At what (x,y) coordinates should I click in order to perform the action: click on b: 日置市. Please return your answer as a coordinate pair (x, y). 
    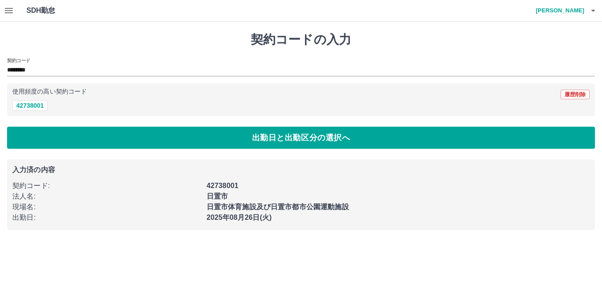
    Looking at the image, I should click on (217, 196).